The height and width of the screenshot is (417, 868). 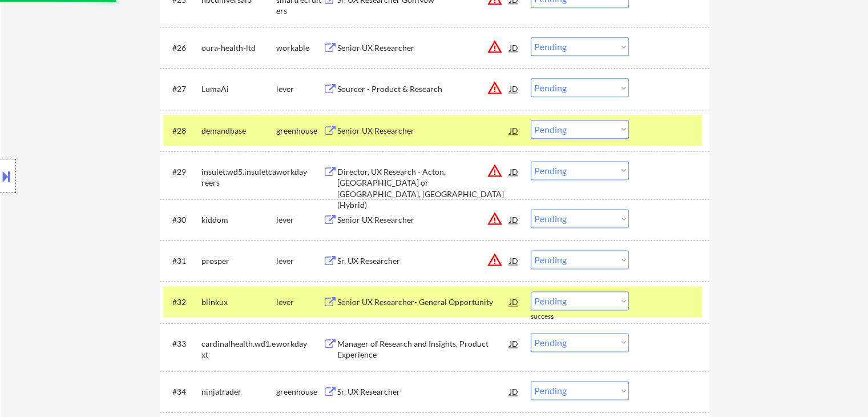 What do you see at coordinates (238, 302) in the screenshot?
I see `div: blinkux` at bounding box center [238, 302].